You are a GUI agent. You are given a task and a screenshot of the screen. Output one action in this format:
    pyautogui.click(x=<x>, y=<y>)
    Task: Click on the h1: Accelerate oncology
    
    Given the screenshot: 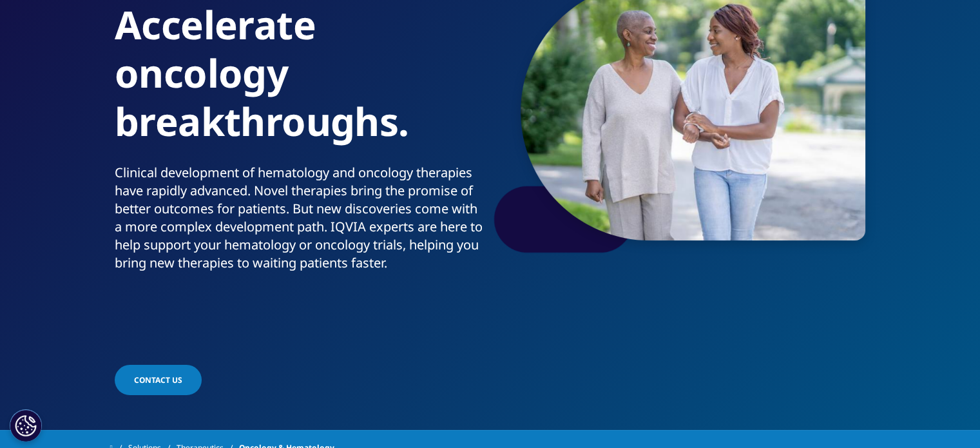 What is the action you would take?
    pyautogui.click(x=300, y=82)
    